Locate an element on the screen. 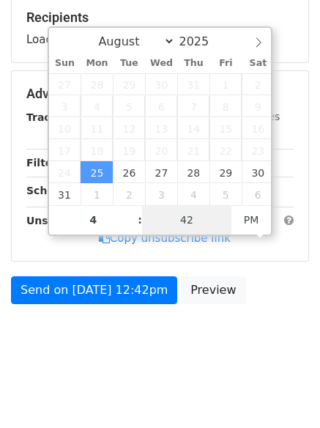 This screenshot has width=320, height=428. span: August 16, 2025 is located at coordinates (258, 128).